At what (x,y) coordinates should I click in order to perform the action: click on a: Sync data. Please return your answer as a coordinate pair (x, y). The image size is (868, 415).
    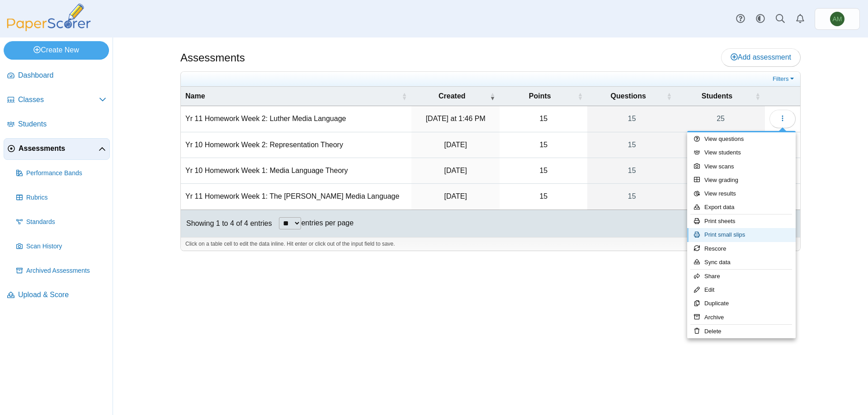
    Looking at the image, I should click on (741, 262).